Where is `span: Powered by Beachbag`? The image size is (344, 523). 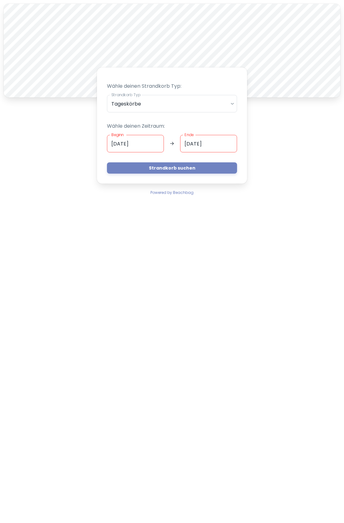 span: Powered by Beachbag is located at coordinates (172, 193).